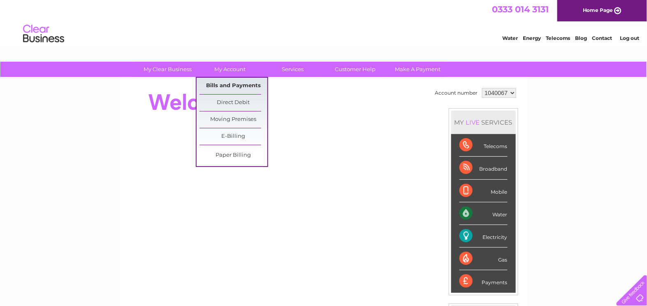 This screenshot has height=306, width=647. What do you see at coordinates (233, 103) in the screenshot?
I see `a: Direct Debit` at bounding box center [233, 103].